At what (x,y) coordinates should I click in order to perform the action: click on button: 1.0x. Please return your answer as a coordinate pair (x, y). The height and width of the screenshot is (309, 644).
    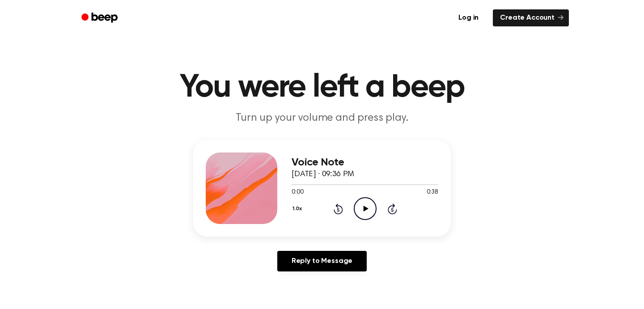
    Looking at the image, I should click on (299, 209).